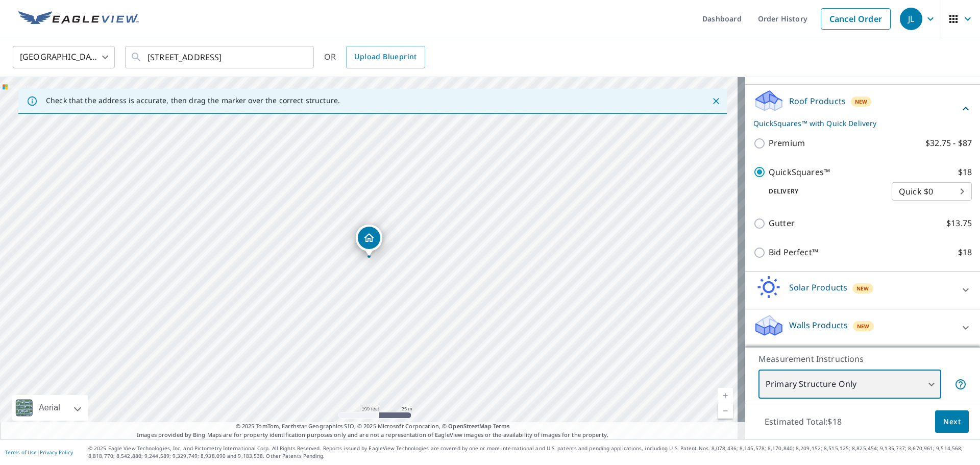  What do you see at coordinates (948, 143) in the screenshot?
I see `p: $32.75 - $87` at bounding box center [948, 143].